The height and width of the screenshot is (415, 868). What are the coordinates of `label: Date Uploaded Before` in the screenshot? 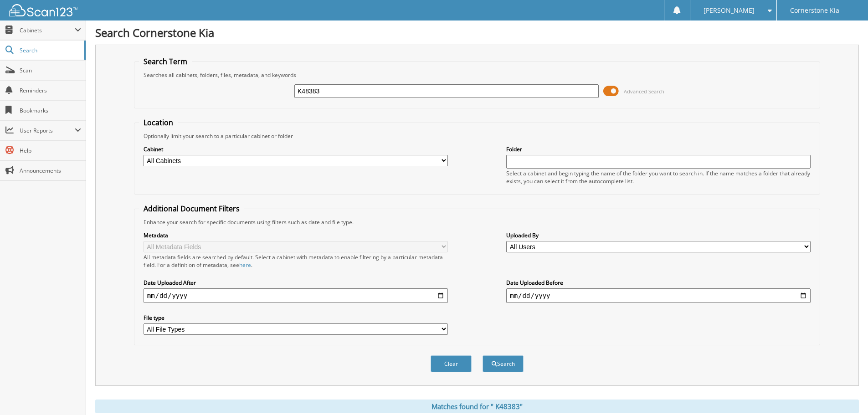 It's located at (658, 282).